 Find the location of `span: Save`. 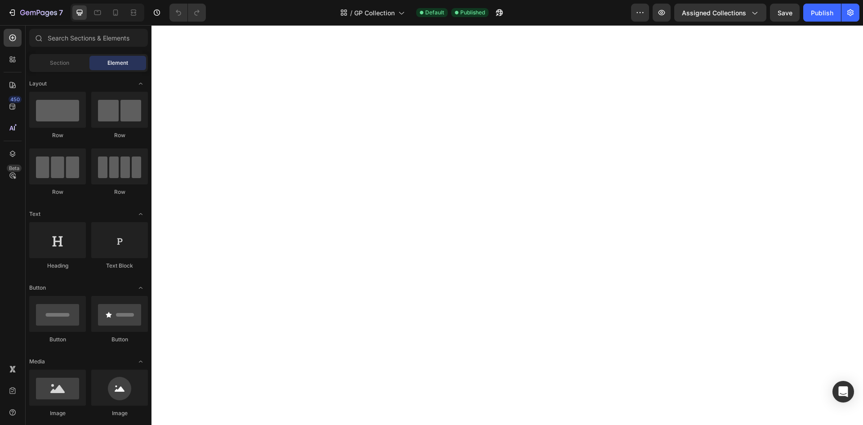

span: Save is located at coordinates (784, 13).